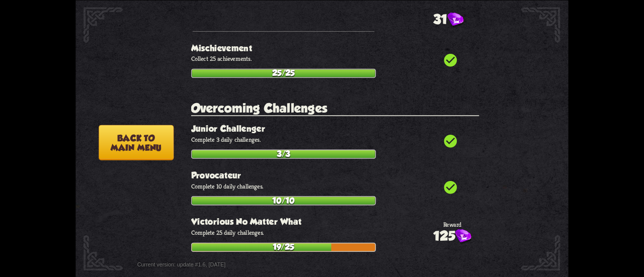 Image resolution: width=644 pixels, height=277 pixels. What do you see at coordinates (335, 140) in the screenshot?
I see `p: Complete 3 daily challenges.` at bounding box center [335, 140].